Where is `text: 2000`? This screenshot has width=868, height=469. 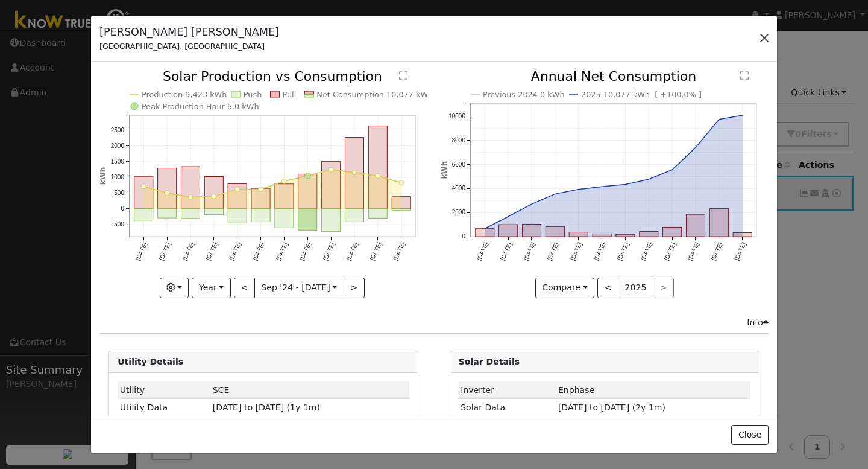
text: 2000 is located at coordinates (458, 212).